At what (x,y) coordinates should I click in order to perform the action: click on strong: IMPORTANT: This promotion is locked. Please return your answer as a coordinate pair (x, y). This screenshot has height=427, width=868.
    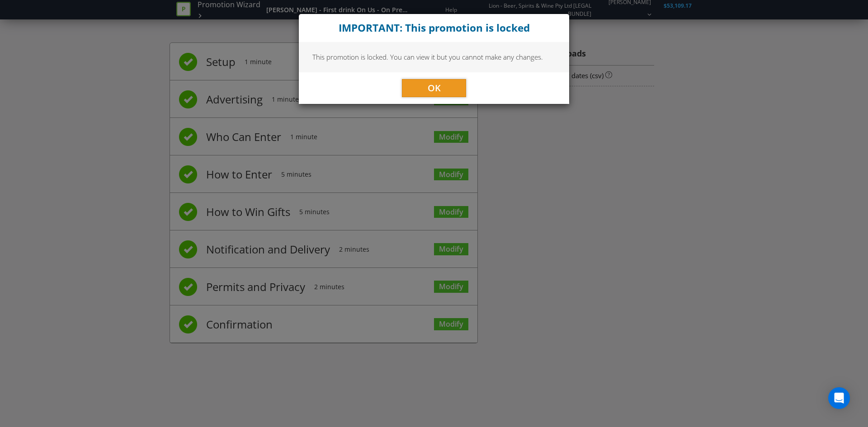
    Looking at the image, I should click on (434, 28).